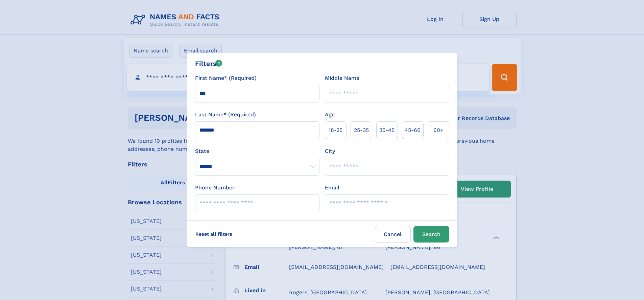 This screenshot has height=300, width=644. I want to click on label: First Name* (Required), so click(226, 78).